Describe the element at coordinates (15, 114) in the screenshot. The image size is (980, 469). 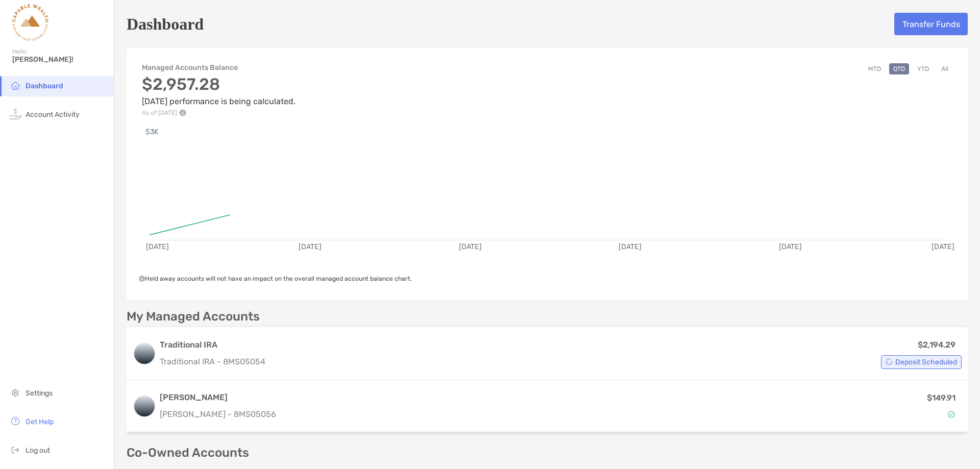
I see `img: activity icon` at that location.